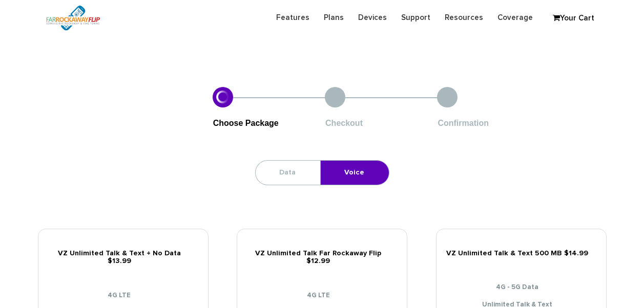  Describe the element at coordinates (354, 172) in the screenshot. I see `a: Voice` at that location.